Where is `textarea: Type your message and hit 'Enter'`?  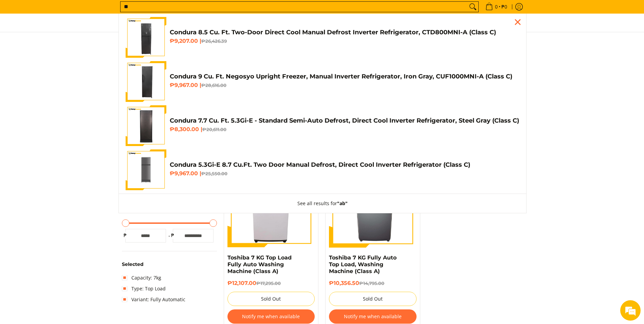 textarea: Type your message and hit 'Enter' is located at coordinates (66, 197).